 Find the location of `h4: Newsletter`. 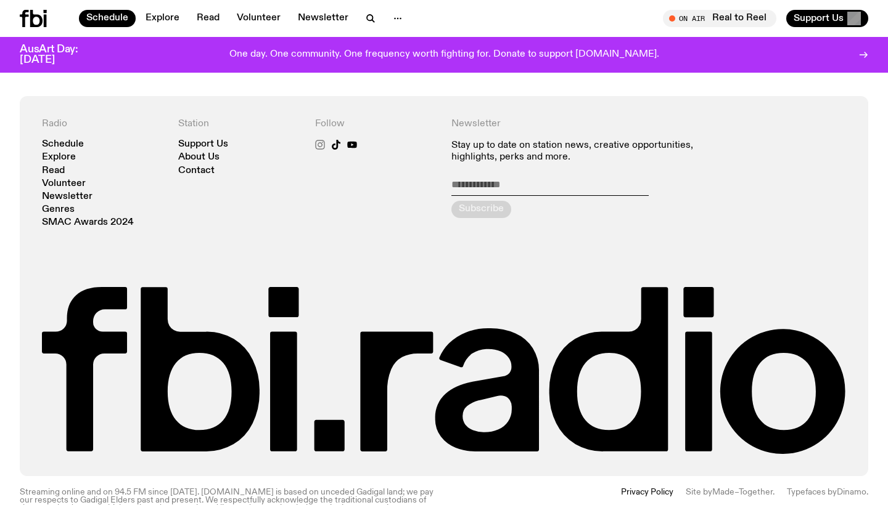

h4: Newsletter is located at coordinates (580, 124).